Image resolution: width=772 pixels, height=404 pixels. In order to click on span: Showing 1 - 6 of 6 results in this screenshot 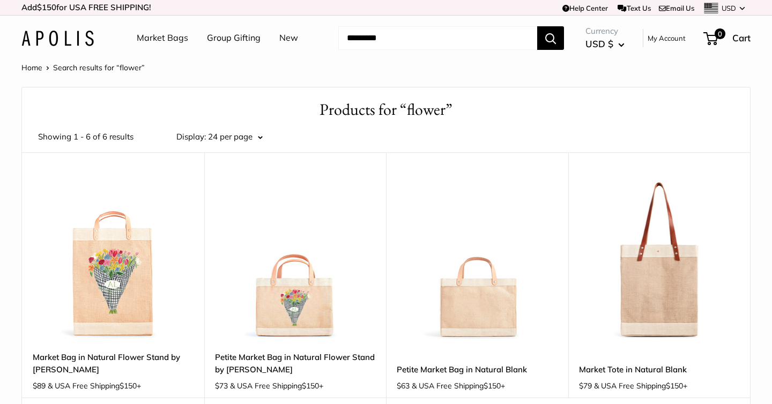, I will do `click(86, 137)`.